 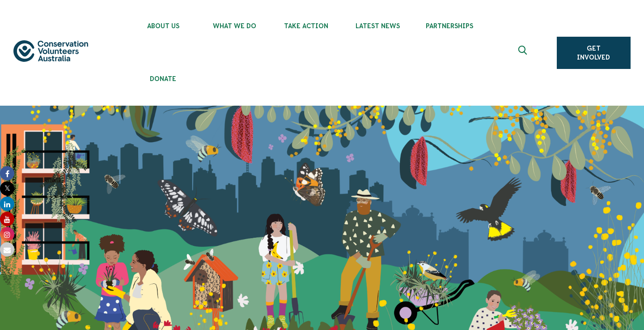 I want to click on span: Donate, so click(x=163, y=78).